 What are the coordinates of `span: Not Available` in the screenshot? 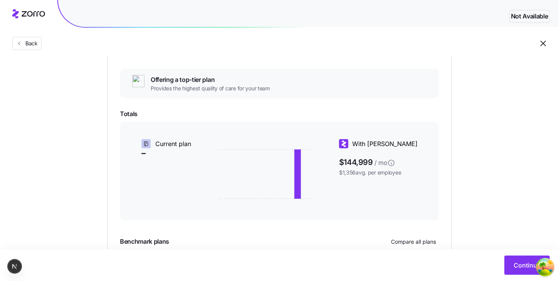 It's located at (529, 16).